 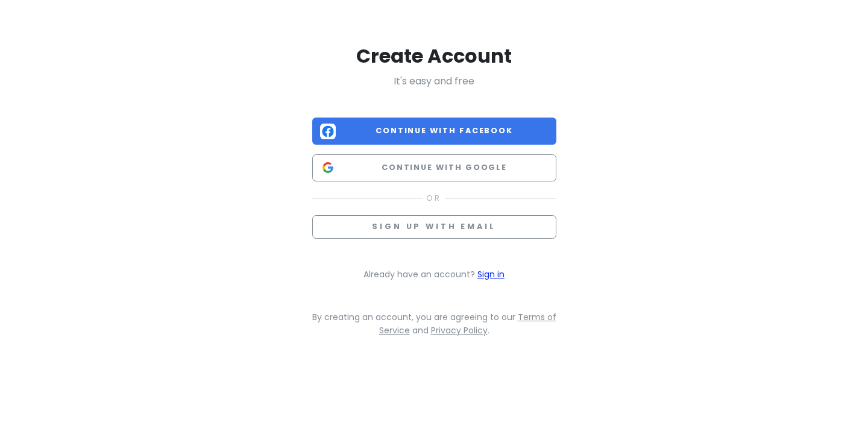 What do you see at coordinates (434, 167) in the screenshot?
I see `button: Continue with Google` at bounding box center [434, 167].